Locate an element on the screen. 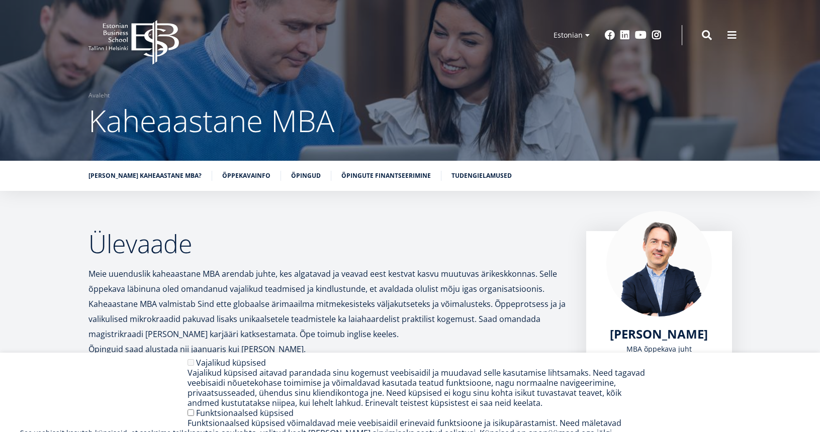  img: Marko Rillo is located at coordinates (659, 264).